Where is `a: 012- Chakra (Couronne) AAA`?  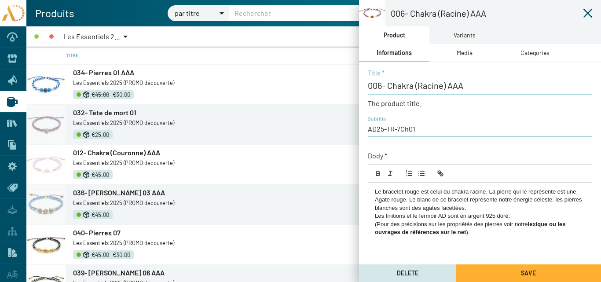 a: 012- Chakra (Couronne) AAA is located at coordinates (292, 153).